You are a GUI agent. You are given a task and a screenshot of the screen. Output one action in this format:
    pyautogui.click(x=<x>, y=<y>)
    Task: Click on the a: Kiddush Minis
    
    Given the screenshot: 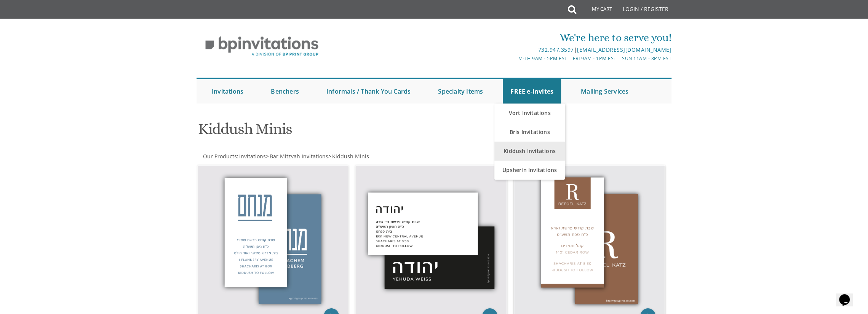 What is the action you would take?
    pyautogui.click(x=350, y=156)
    